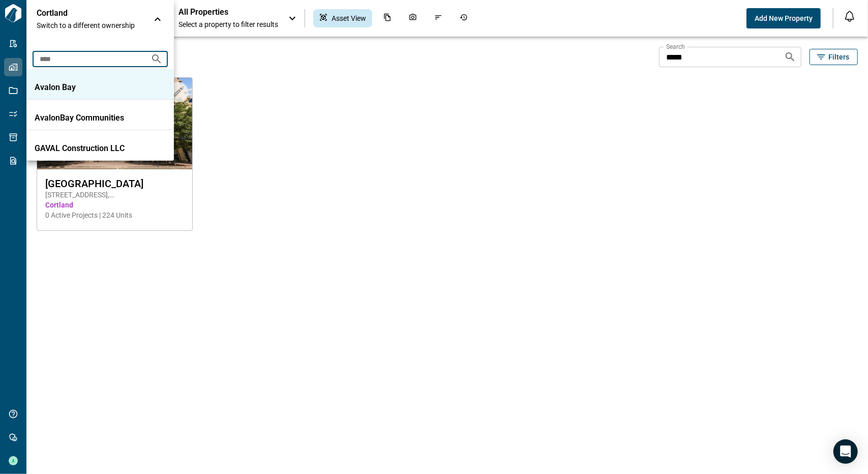  Describe the element at coordinates (846, 452) in the screenshot. I see `div: Open Intercom Messenger` at that location.